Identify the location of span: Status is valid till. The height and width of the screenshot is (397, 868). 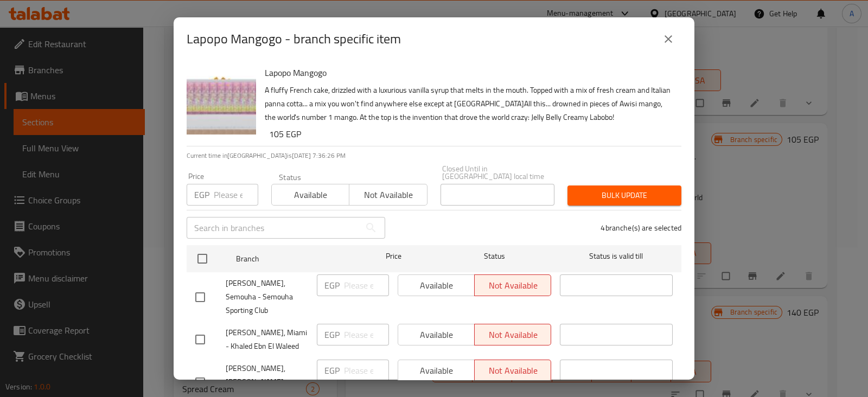
(616, 256).